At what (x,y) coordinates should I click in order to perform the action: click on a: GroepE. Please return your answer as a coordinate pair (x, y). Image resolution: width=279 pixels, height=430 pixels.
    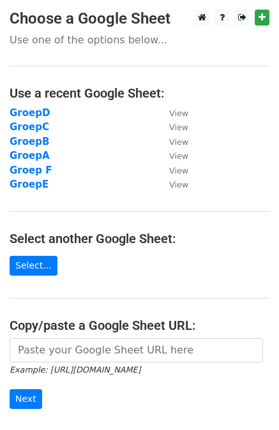
    Looking at the image, I should click on (29, 184).